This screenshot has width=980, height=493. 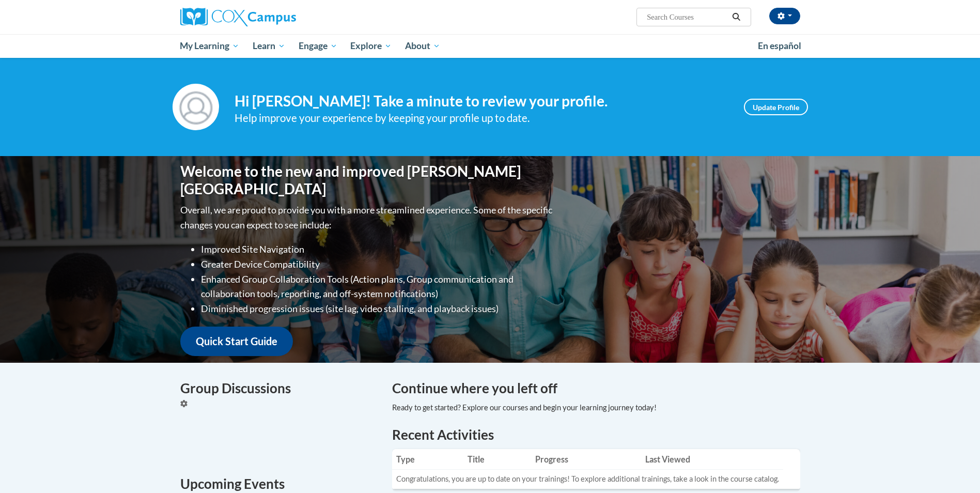 I want to click on h4: Continue where you left off, so click(x=596, y=388).